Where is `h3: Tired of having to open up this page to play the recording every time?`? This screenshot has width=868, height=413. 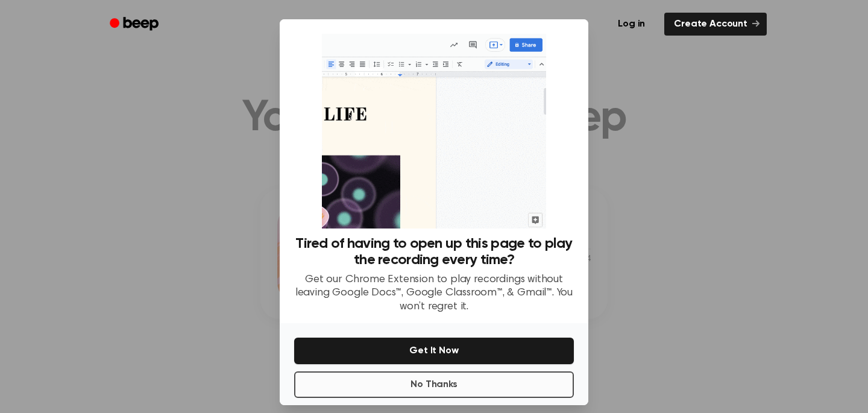
h3: Tired of having to open up this page to play the recording every time? is located at coordinates (434, 252).